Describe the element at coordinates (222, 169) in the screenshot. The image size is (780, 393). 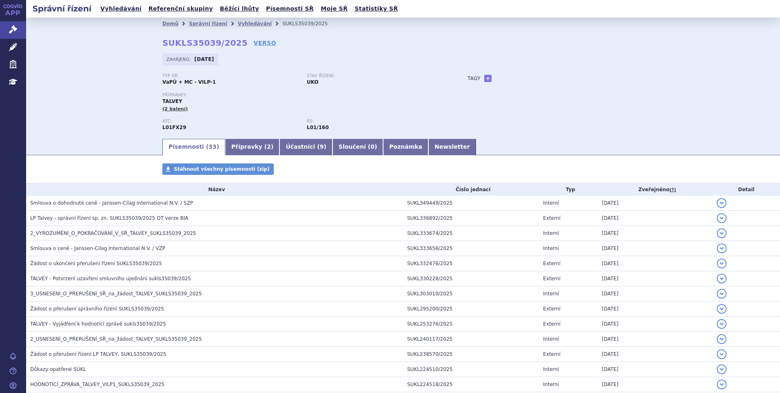
I see `span: Stáhnout všechny písemnosti (zip)` at that location.